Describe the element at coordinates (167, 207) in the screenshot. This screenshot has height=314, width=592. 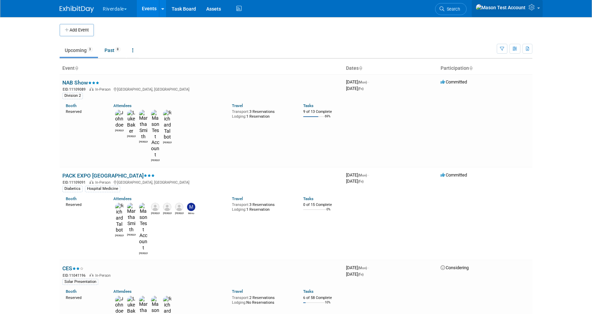
I see `img: Joe Smith` at that location.